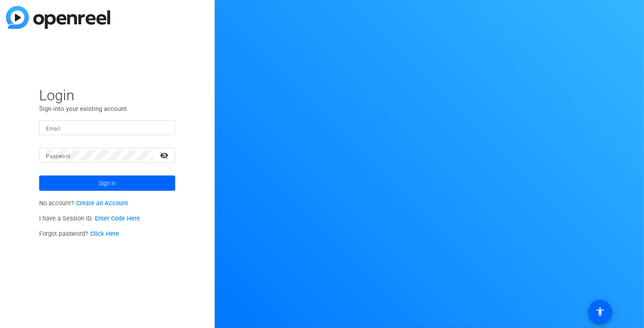  What do you see at coordinates (600, 312) in the screenshot?
I see `mat-icon: accessibility` at bounding box center [600, 312].